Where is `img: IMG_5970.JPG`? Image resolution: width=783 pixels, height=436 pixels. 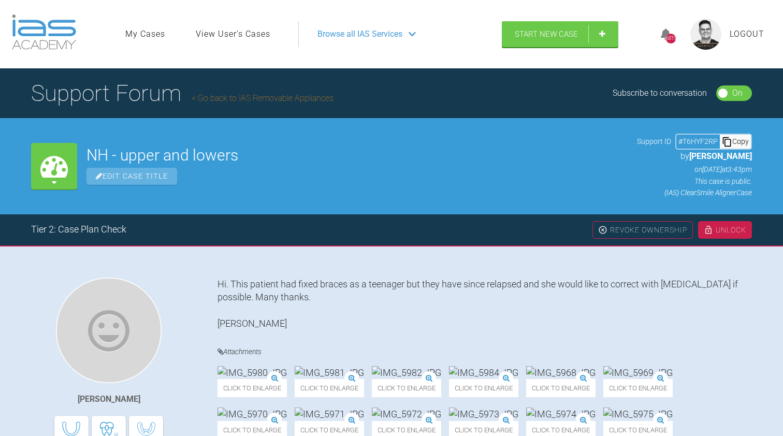 img: IMG_5970.JPG is located at coordinates (252, 414).